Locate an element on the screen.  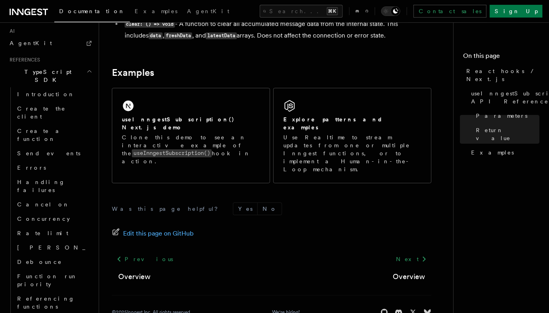
h4: On this page is located at coordinates (501, 58).